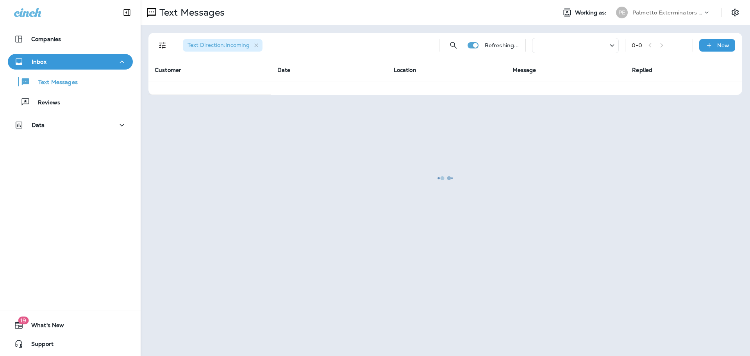  Describe the element at coordinates (70, 344) in the screenshot. I see `button: Support` at that location.